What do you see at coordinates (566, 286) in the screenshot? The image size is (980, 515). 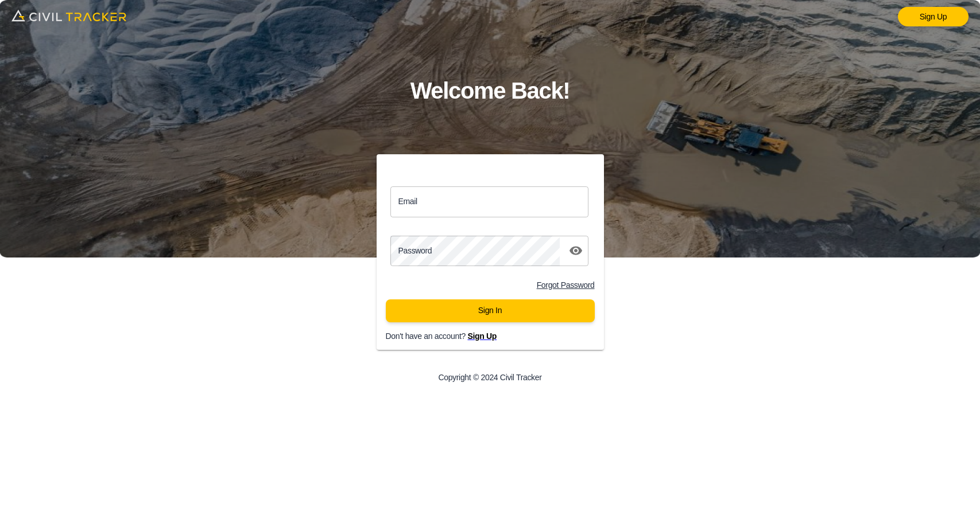 I see `a: Forgot Password` at bounding box center [566, 286].